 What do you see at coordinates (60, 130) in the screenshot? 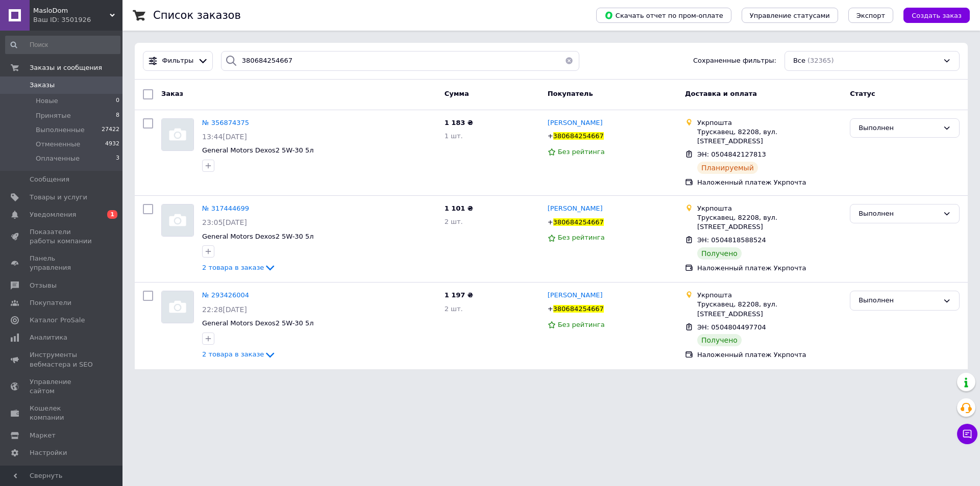
I see `span: Выполненные` at bounding box center [60, 130].